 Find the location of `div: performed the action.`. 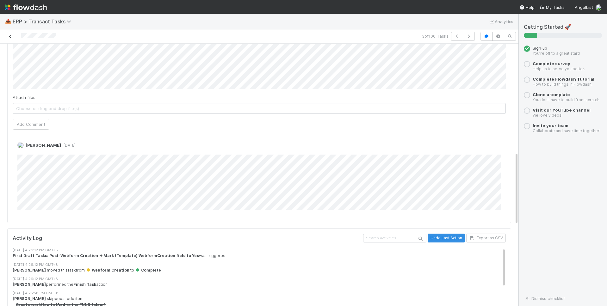

div: performed the action. is located at coordinates (259, 285).